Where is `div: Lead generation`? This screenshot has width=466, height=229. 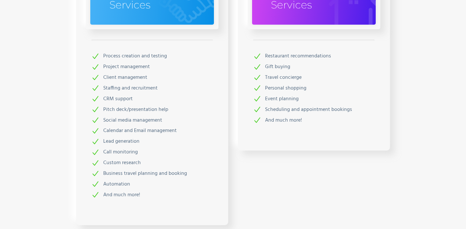 div: Lead generation is located at coordinates (121, 141).